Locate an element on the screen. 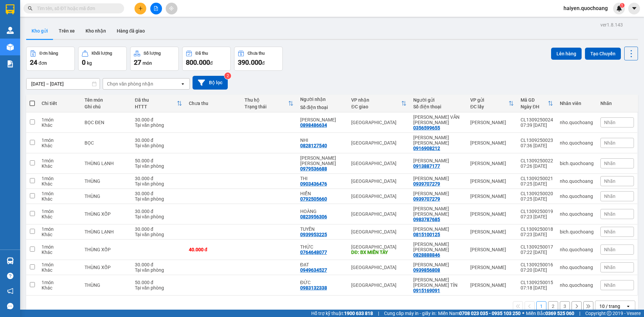  span: search is located at coordinates (30, 9).